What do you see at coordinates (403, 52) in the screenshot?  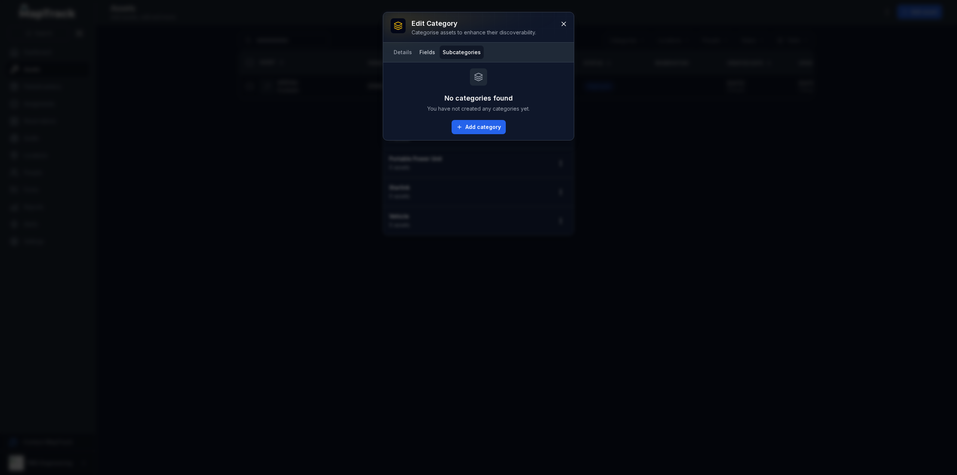 I see `button: Details` at bounding box center [403, 52].